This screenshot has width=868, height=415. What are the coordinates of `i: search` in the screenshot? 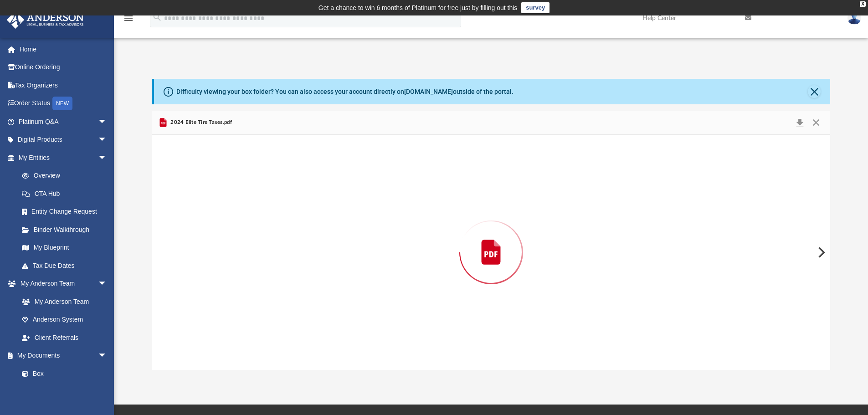 It's located at (157, 17).